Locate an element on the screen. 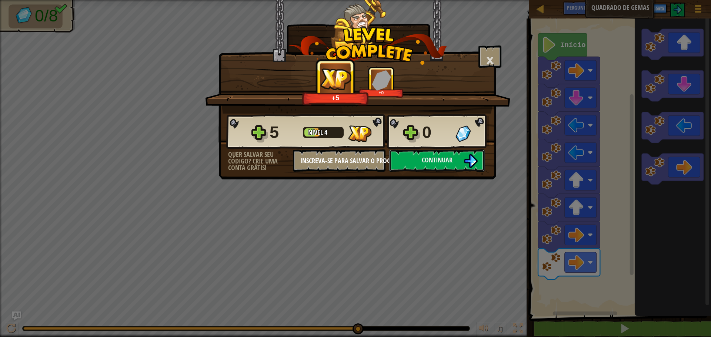  font: +0 is located at coordinates (381, 93).